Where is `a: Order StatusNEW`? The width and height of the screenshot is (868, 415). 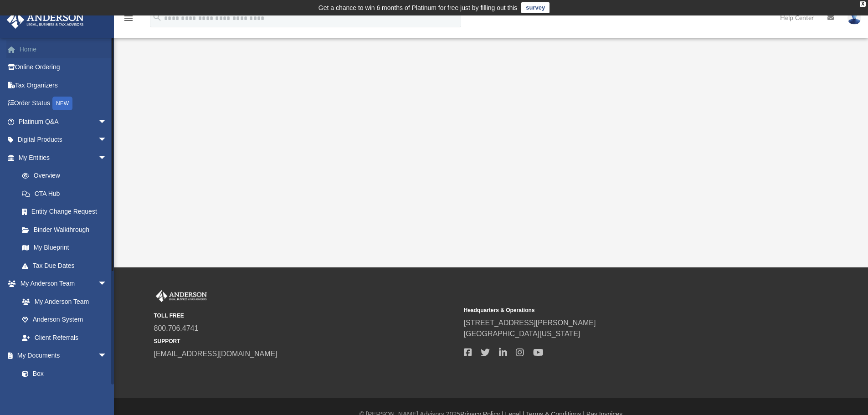 a: Order StatusNEW is located at coordinates (63, 103).